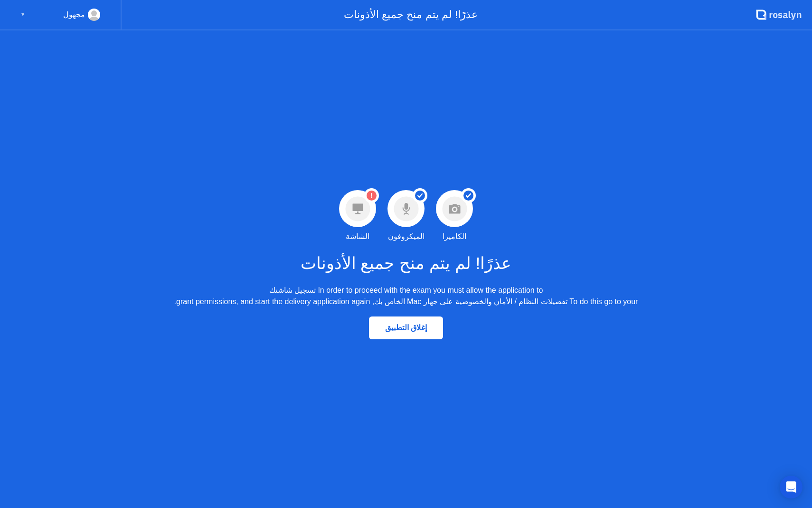  What do you see at coordinates (406, 296) in the screenshot?
I see `div: In order to proceed with the exam you must allow the application to تسجيل شاشتك To do this go to ...` at bounding box center [406, 296].